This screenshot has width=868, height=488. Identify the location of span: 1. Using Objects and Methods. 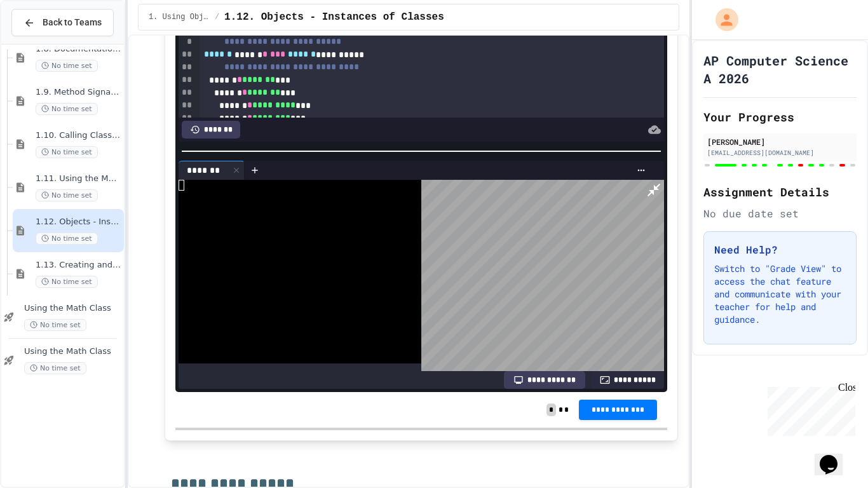
(179, 17).